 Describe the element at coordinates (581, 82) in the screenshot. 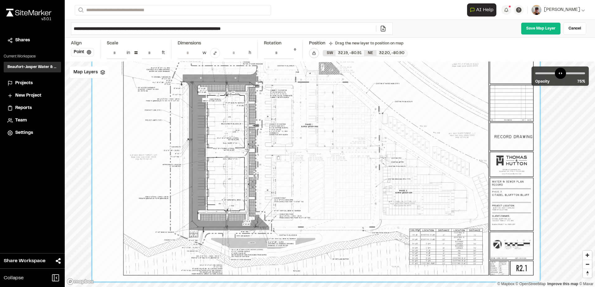

I see `span: 75 %` at that location.